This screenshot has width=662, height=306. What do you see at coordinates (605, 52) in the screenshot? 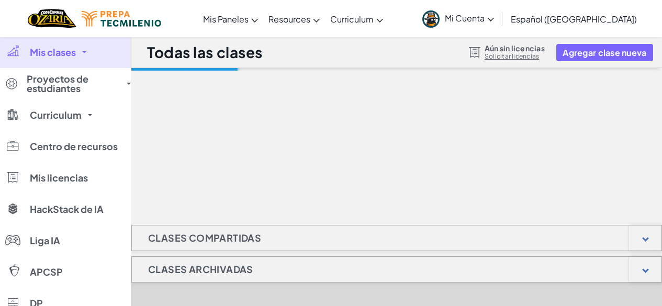
I see `button: Agregar clase nueva` at bounding box center [605, 52].